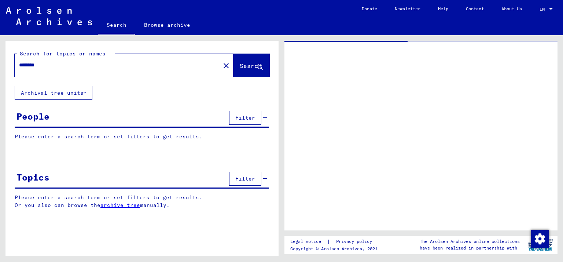 This screenshot has height=262, width=563. I want to click on mat-label: Search for topics or names, so click(63, 54).